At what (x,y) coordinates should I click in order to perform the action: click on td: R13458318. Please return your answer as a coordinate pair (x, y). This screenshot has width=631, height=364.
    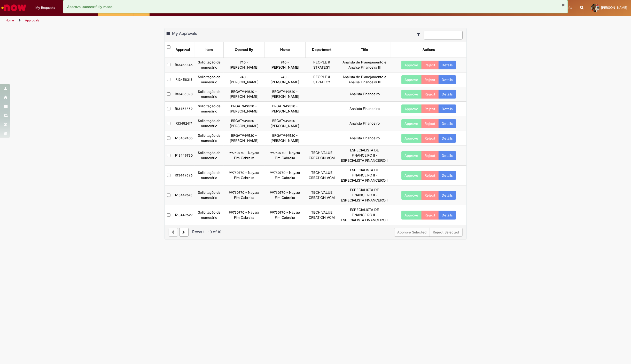
    Looking at the image, I should click on (184, 79).